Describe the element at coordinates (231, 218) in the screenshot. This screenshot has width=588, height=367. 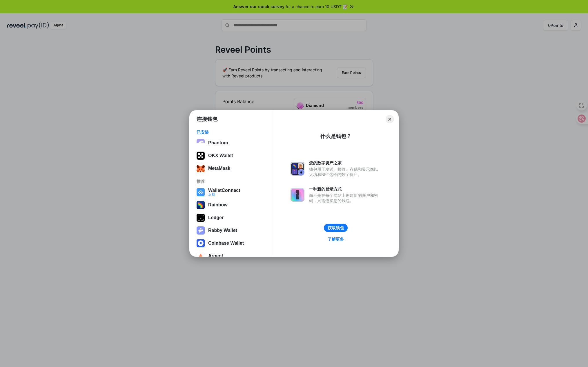
I see `button: Ledger` at that location.